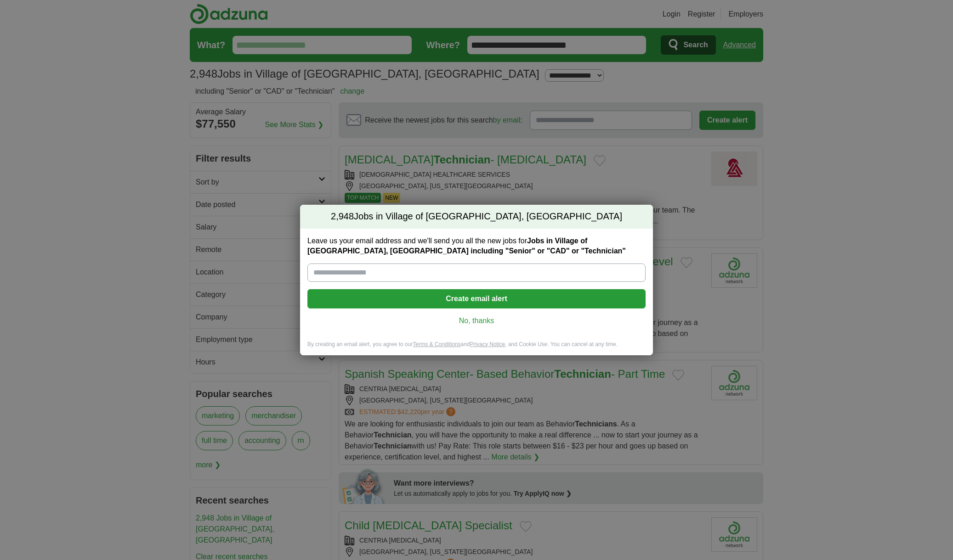 The height and width of the screenshot is (560, 953). Describe the element at coordinates (487, 344) in the screenshot. I see `a: Privacy Notice` at that location.